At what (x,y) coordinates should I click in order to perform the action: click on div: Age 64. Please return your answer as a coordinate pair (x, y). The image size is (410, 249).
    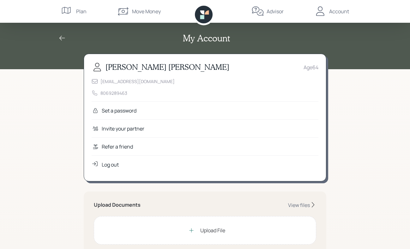
    Looking at the image, I should click on (311, 67).